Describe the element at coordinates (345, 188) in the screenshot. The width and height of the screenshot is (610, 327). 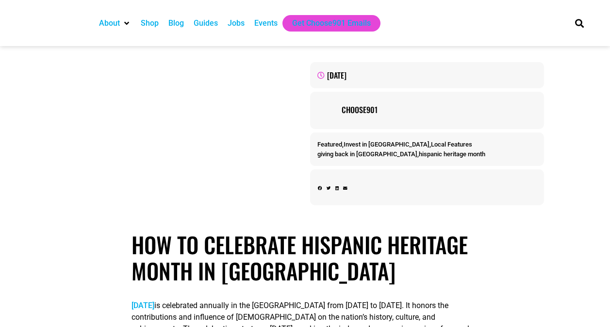
I see `div: Share on email` at that location.